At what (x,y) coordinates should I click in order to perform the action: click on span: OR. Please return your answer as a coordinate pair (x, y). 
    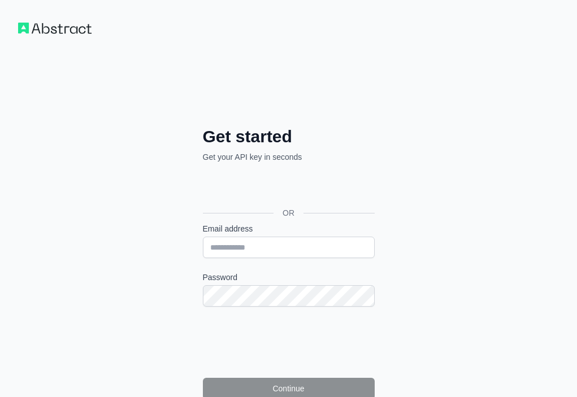
    Looking at the image, I should click on (288, 213).